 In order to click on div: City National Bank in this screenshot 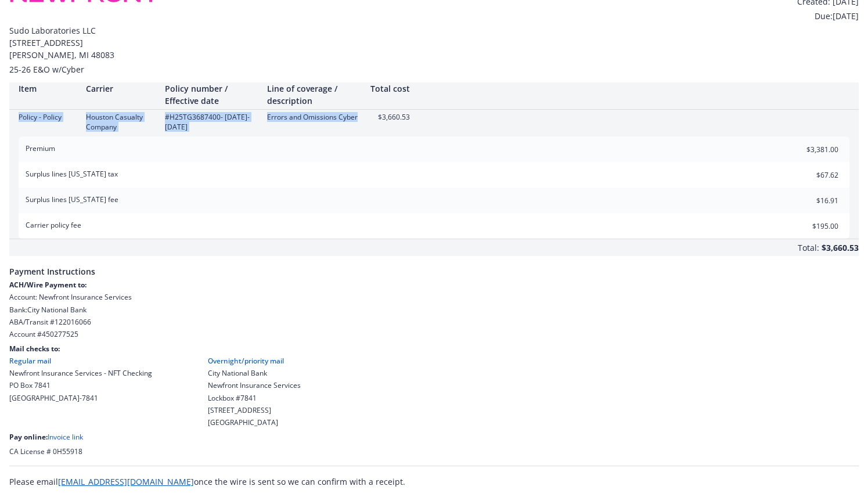, I will do `click(254, 373)`.